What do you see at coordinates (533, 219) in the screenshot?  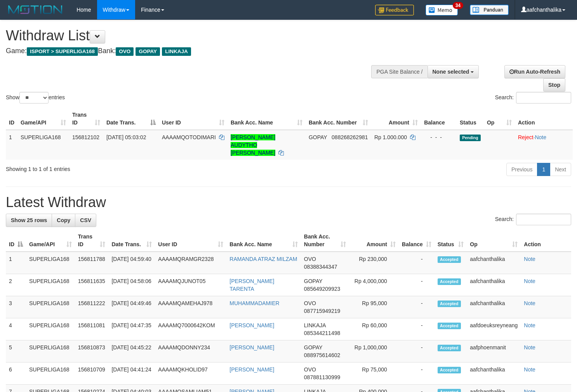 I see `label: Search:` at bounding box center [533, 219].